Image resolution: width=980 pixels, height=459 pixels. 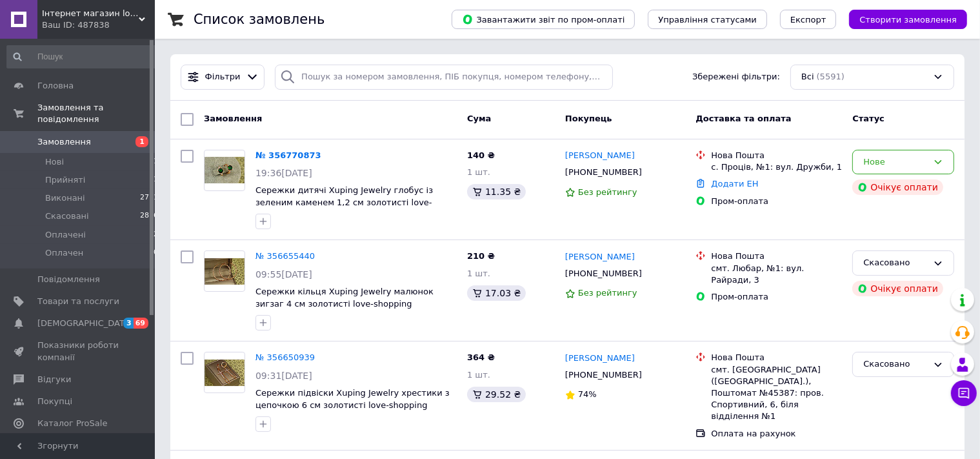 What do you see at coordinates (65, 235) in the screenshot?
I see `span: Оплачені` at bounding box center [65, 235].